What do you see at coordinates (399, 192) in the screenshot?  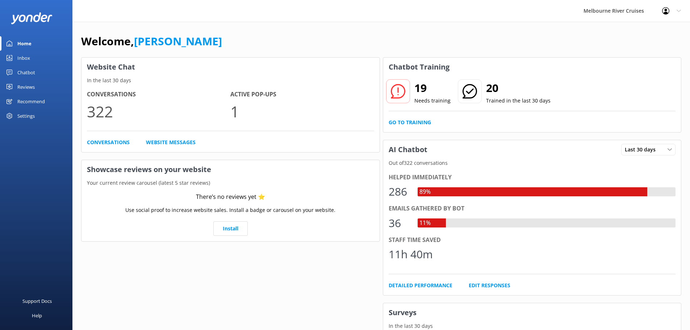 I see `div: 286` at bounding box center [399, 192].